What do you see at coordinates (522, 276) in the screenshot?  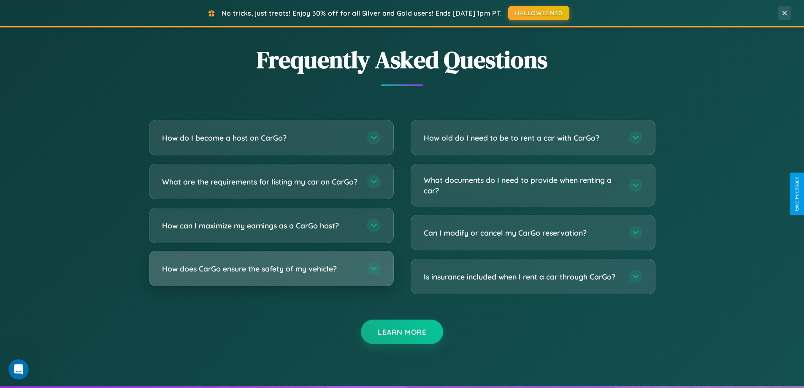 I see `h3: Is insurance included when I rent a car through CarGo?` at bounding box center [522, 276].